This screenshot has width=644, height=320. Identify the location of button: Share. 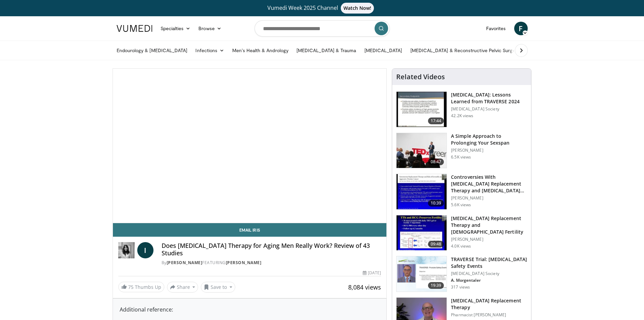
(183, 287).